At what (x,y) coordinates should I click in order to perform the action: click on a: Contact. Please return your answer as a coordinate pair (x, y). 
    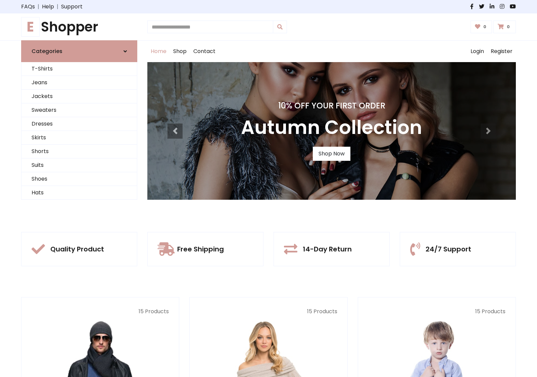
    Looking at the image, I should click on (204, 51).